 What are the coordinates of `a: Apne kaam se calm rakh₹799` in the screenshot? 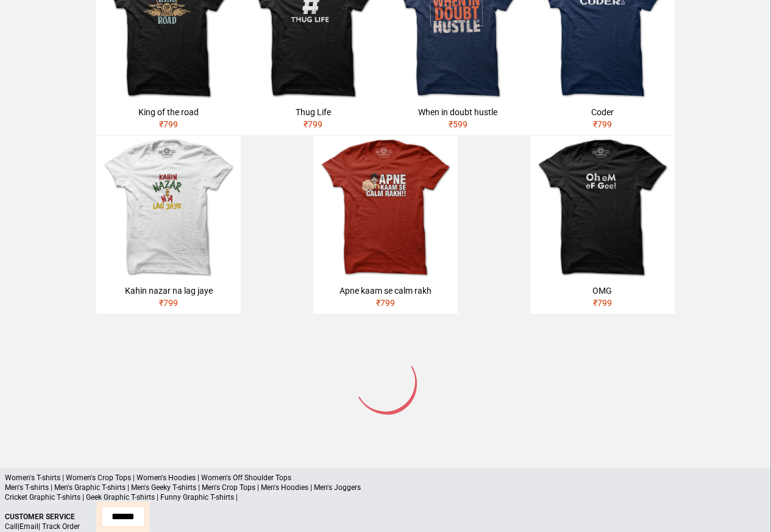 It's located at (386, 225).